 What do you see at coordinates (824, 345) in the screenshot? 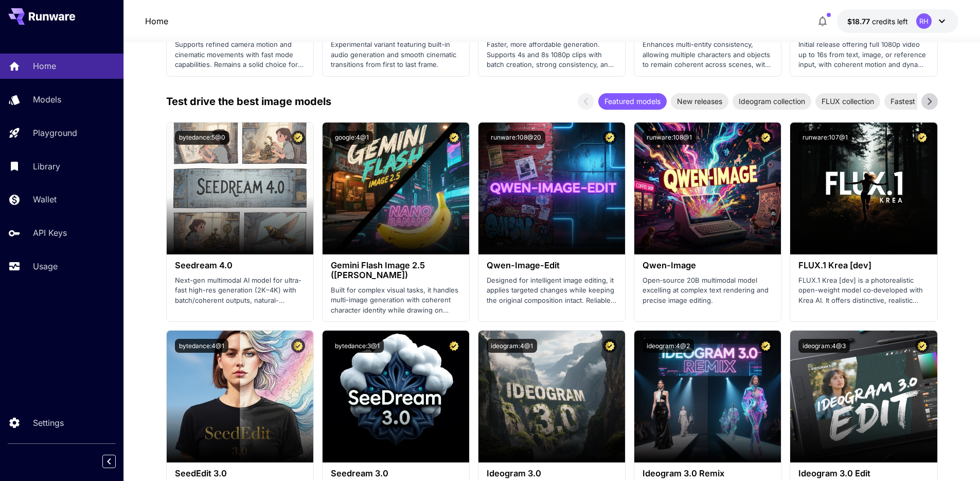
I see `button: ideogram:4@3` at bounding box center [824, 345].